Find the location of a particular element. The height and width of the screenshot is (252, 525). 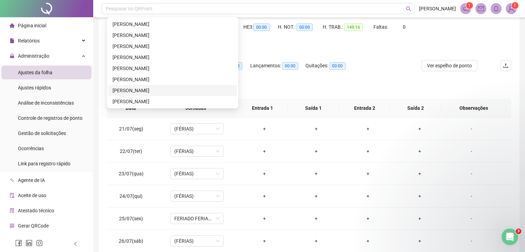

span: Ajustes rápidos is located at coordinates (35, 88).